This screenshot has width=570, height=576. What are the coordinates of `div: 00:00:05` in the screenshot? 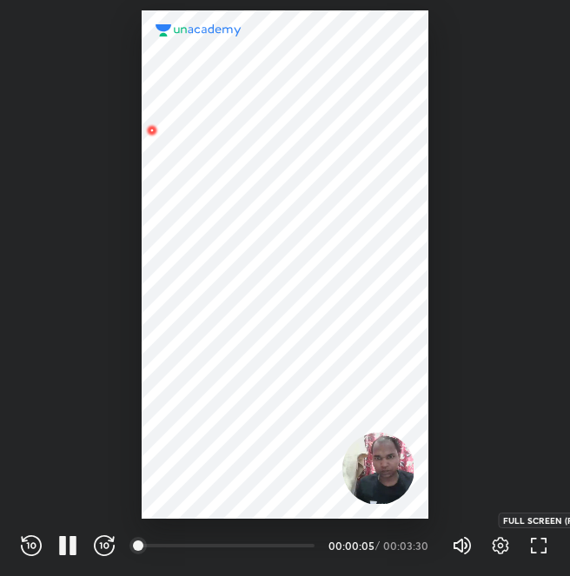 It's located at (350, 546).